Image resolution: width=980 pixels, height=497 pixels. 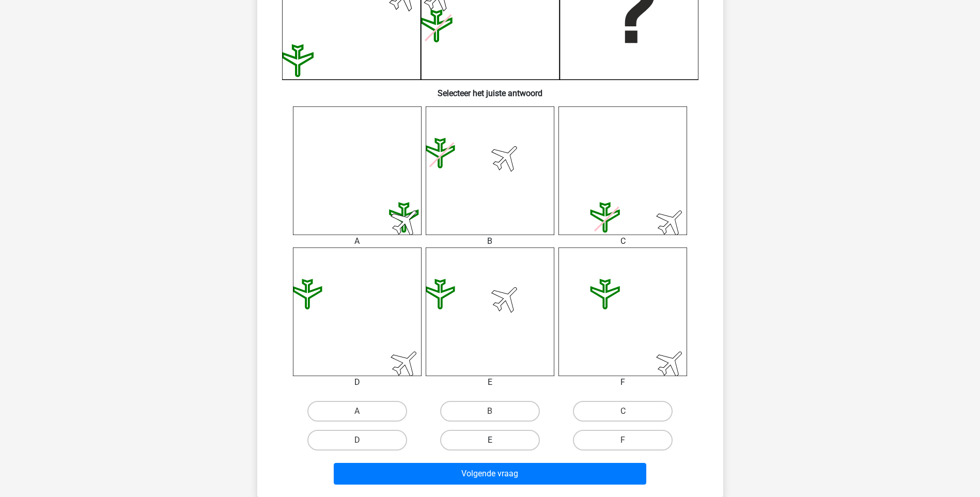 I want to click on div: B, so click(x=490, y=242).